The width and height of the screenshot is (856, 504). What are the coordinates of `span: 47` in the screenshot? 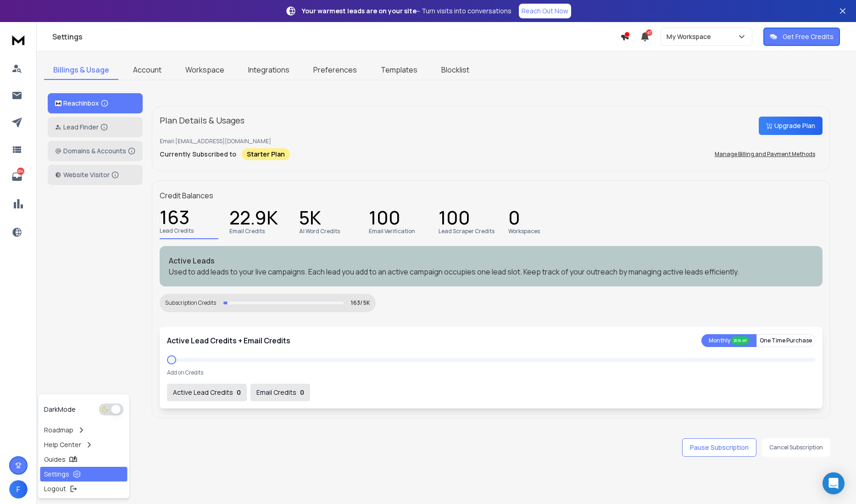 It's located at (649, 33).